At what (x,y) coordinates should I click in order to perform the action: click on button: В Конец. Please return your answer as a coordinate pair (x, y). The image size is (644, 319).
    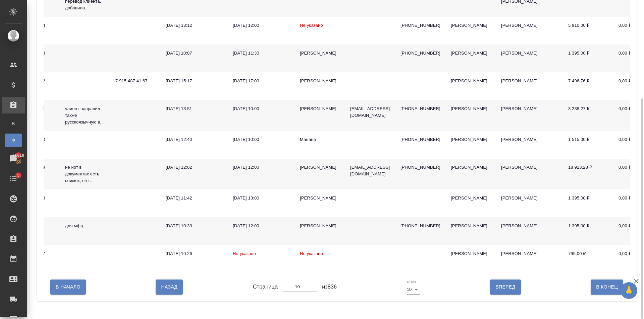
    Looking at the image, I should click on (606, 287).